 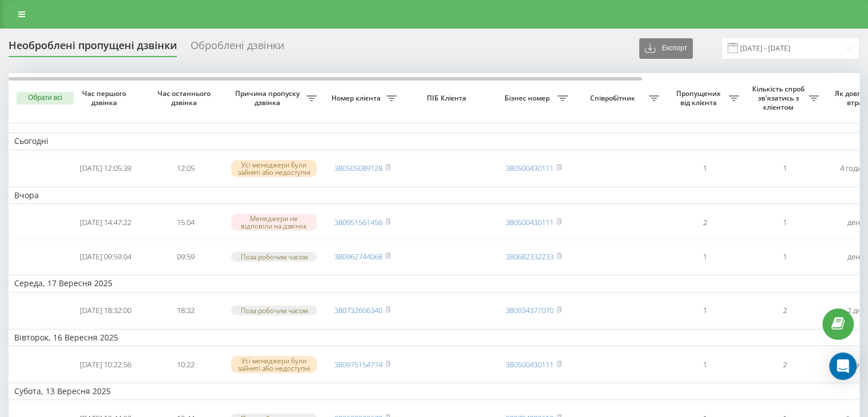 I want to click on span: Час останнього дзвінка, so click(x=186, y=98).